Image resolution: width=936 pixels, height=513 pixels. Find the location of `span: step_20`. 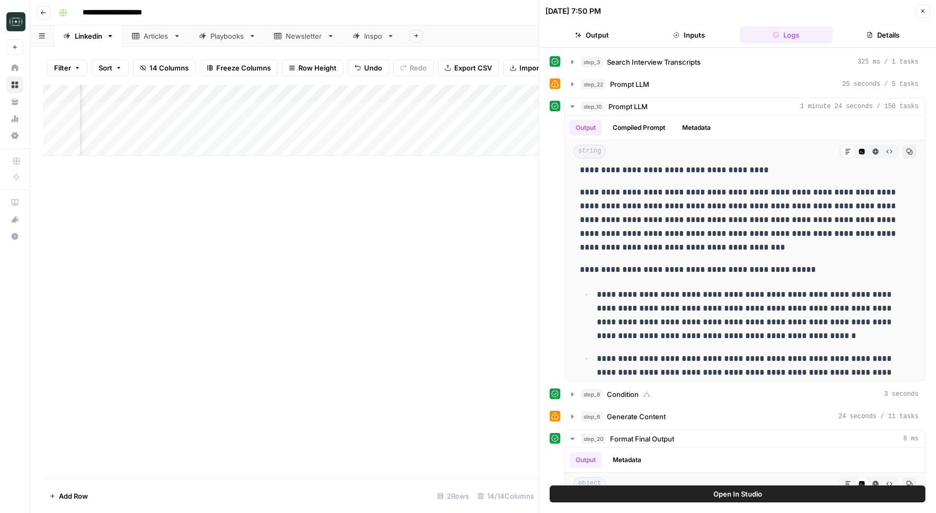

span: step_20 is located at coordinates (593, 439).